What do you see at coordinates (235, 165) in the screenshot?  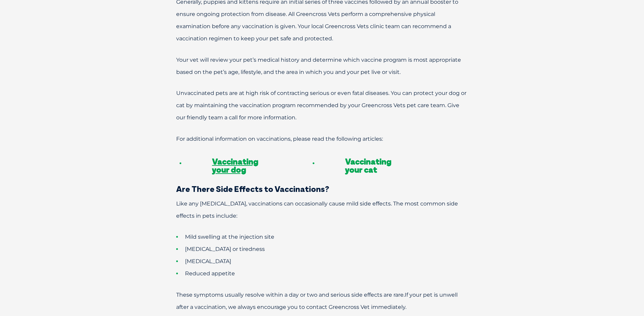 I see `a: Vaccinating your dog` at bounding box center [235, 165].